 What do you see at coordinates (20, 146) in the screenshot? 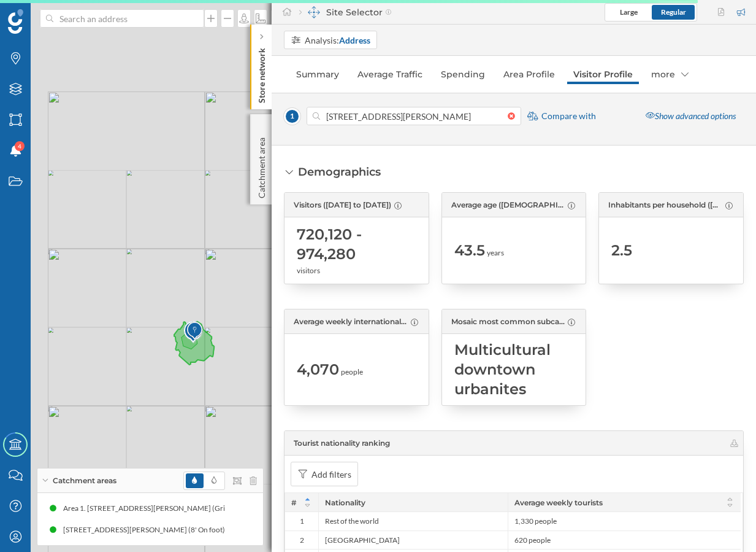
I see `span: 4` at bounding box center [20, 146].